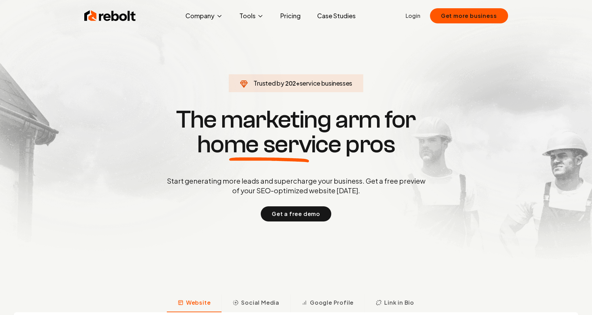 The height and width of the screenshot is (315, 592). I want to click on a: Login, so click(413, 16).